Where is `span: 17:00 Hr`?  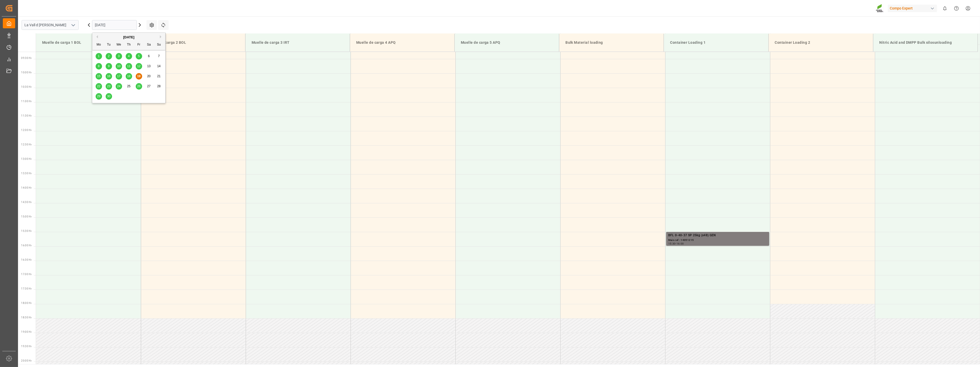 span: 17:00 Hr is located at coordinates (27, 274).